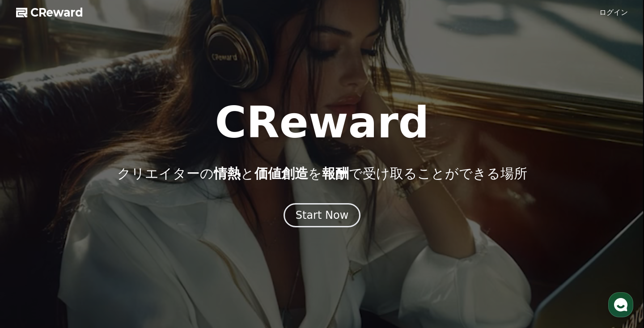 The width and height of the screenshot is (644, 328). Describe the element at coordinates (335, 173) in the screenshot. I see `span: 報酬` at that location.